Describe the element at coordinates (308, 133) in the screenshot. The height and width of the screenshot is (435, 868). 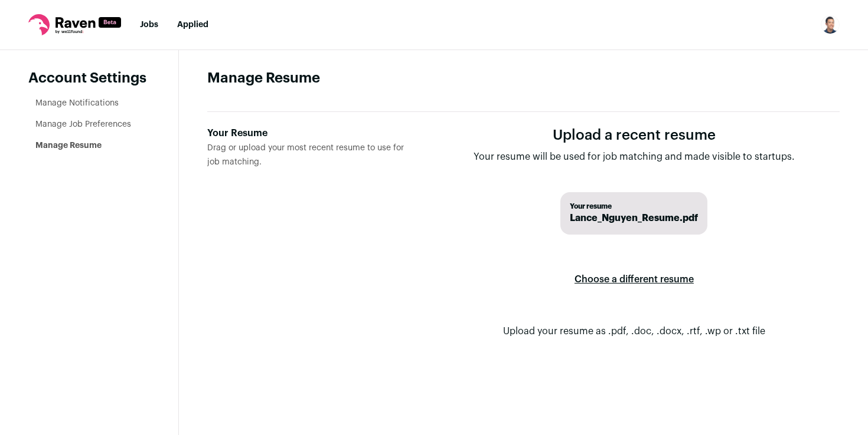
I see `div: Your Resume` at that location.